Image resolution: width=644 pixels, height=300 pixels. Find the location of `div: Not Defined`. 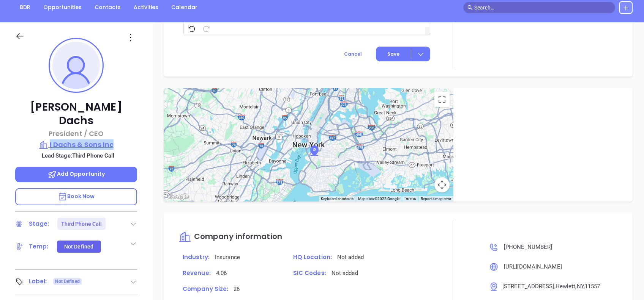

div: Not Defined is located at coordinates (79, 247).